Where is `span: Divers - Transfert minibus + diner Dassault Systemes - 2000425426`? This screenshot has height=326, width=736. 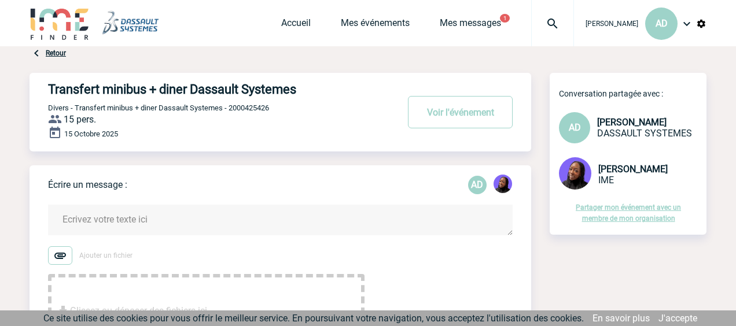 span: Divers - Transfert minibus + diner Dassault Systemes - 2000425426 is located at coordinates (159, 108).